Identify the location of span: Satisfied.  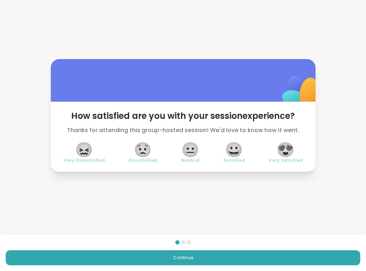
(234, 160).